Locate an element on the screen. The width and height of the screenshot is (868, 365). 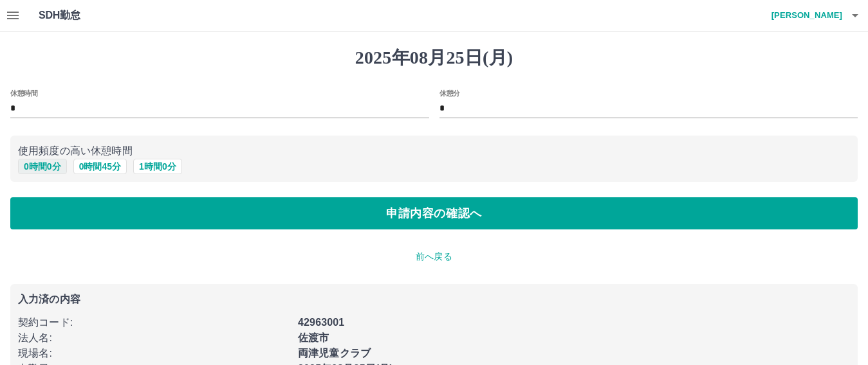
p: 入力済の内容 is located at coordinates (434, 299).